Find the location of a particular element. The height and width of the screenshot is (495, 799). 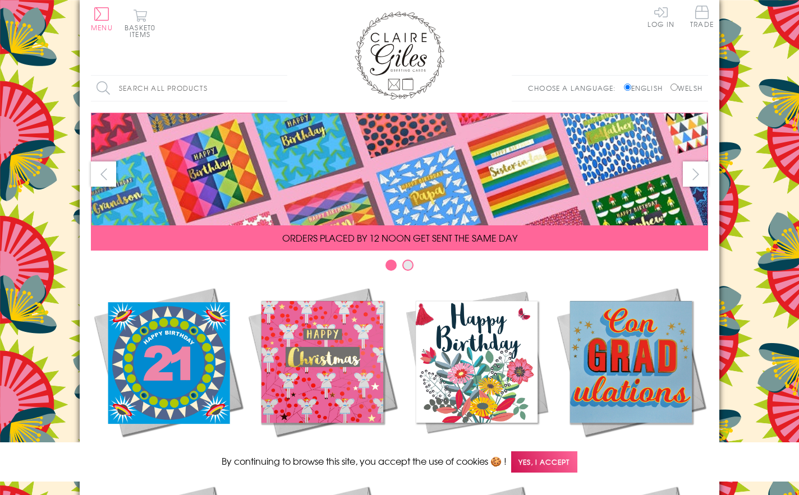

input: Welsh is located at coordinates (674, 87).